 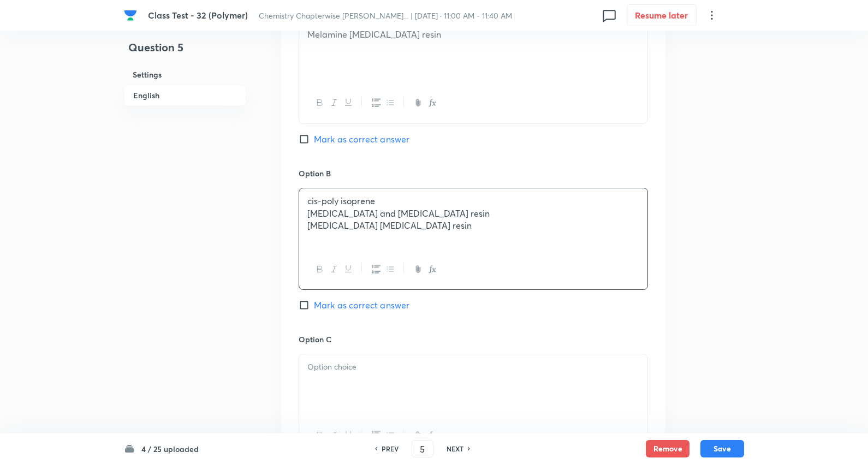 What do you see at coordinates (661, 15) in the screenshot?
I see `button: Resume later` at bounding box center [661, 15].